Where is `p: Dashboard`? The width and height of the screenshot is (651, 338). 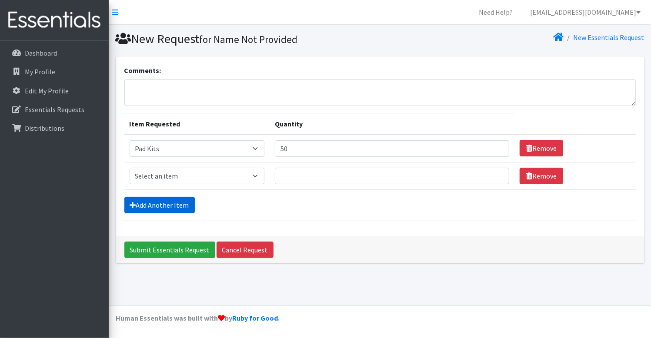 p: Dashboard is located at coordinates (41, 53).